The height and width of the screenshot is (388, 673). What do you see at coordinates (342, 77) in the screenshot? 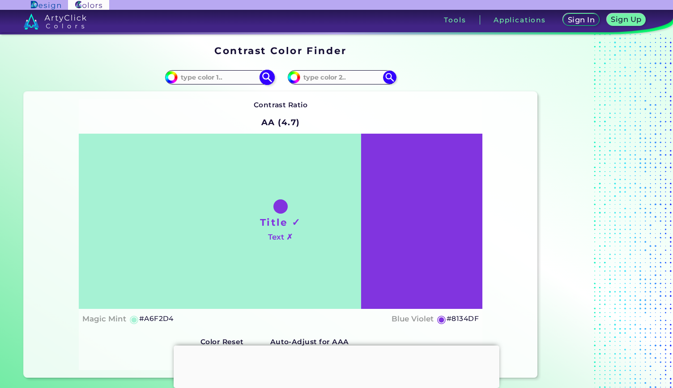
I see `input: type color 2..` at bounding box center [342, 77].